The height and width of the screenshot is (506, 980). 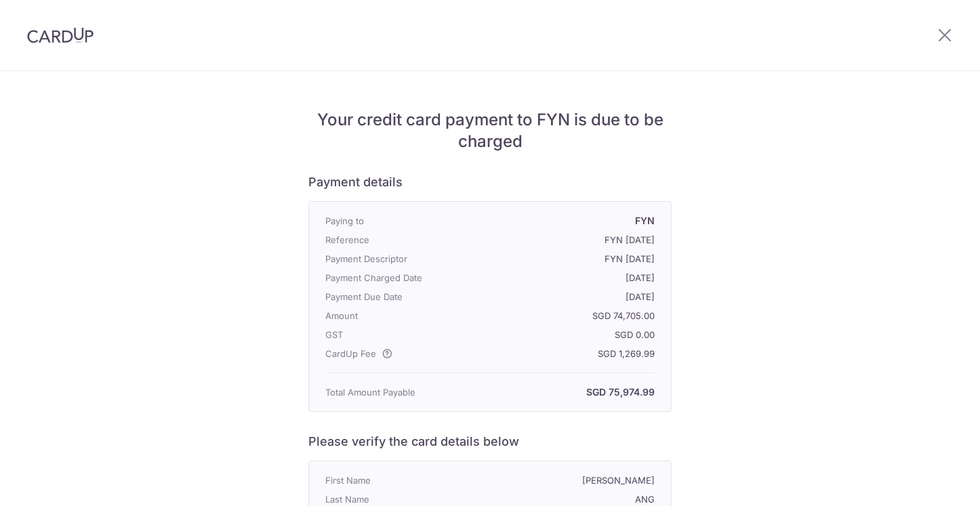 What do you see at coordinates (391, 480) in the screenshot?
I see `p: First Name` at bounding box center [391, 480].